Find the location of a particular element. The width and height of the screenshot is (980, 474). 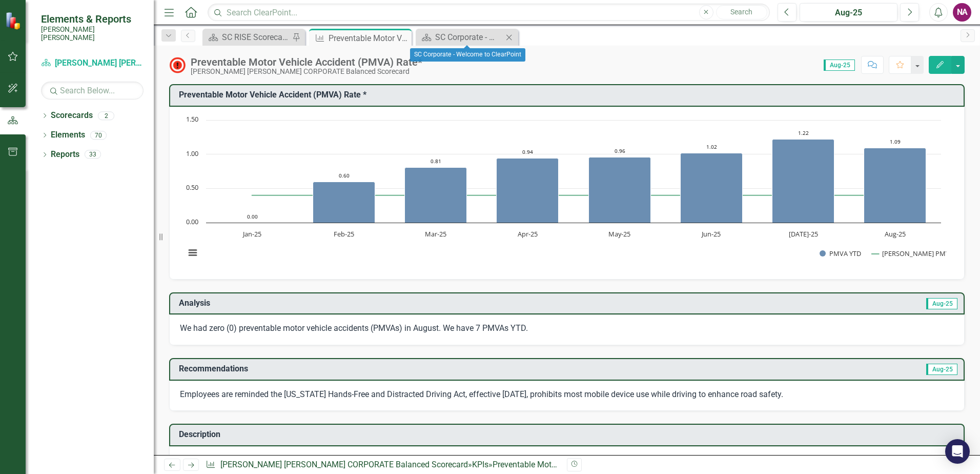

span: Elements & Reports is located at coordinates (92, 19).